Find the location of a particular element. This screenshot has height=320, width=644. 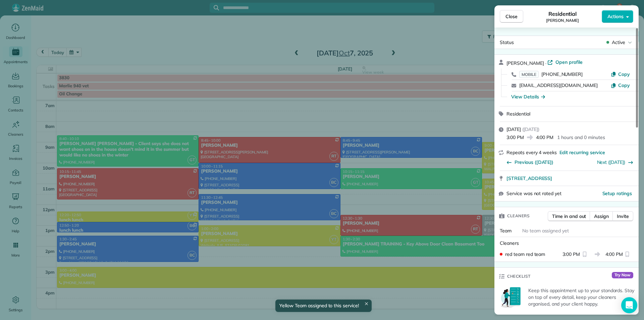

div: View Details is located at coordinates (528, 97).